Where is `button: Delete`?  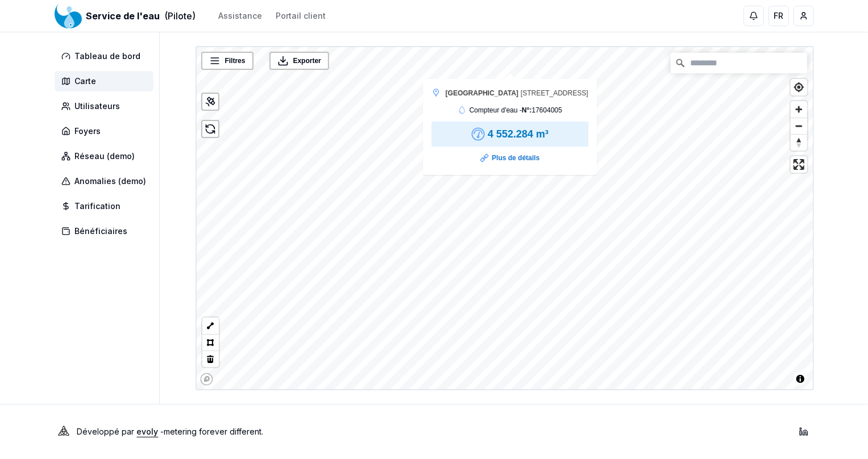
button: Delete is located at coordinates (211, 358).